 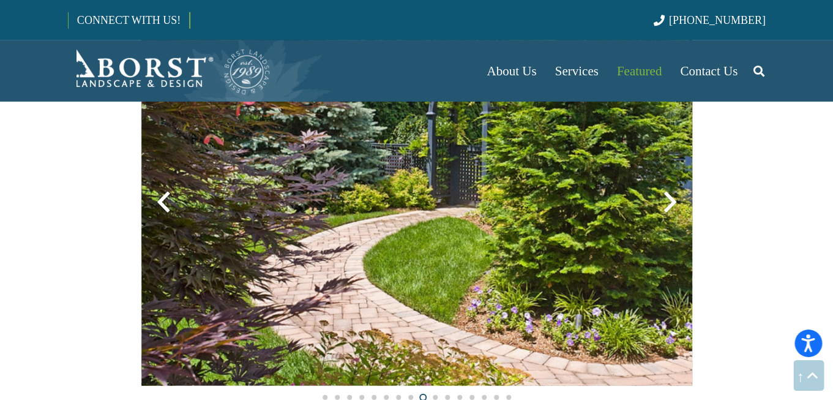 What do you see at coordinates (639, 71) in the screenshot?
I see `a: Featured` at bounding box center [639, 71].